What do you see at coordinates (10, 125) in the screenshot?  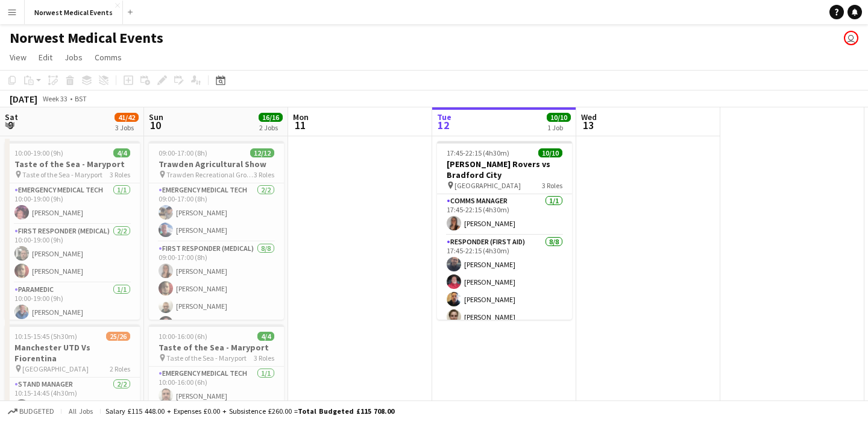 I see `span: 9` at bounding box center [10, 125].